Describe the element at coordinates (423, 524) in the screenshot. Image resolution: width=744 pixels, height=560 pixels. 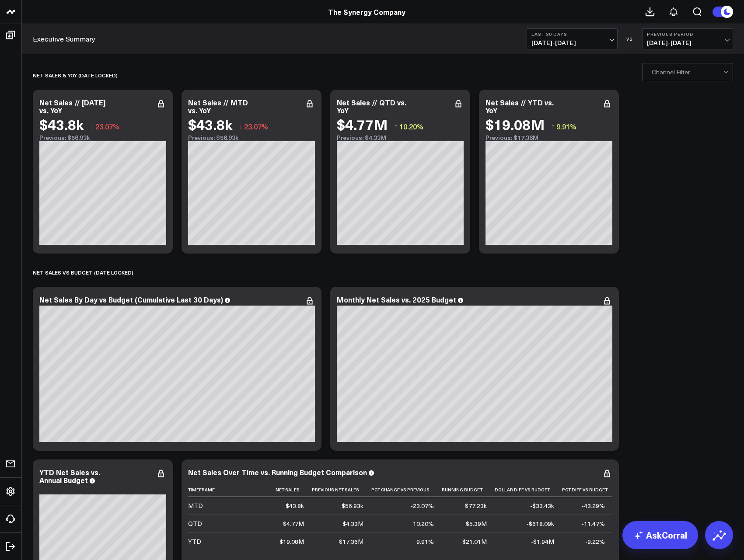
I see `div: 10.20%` at that location.